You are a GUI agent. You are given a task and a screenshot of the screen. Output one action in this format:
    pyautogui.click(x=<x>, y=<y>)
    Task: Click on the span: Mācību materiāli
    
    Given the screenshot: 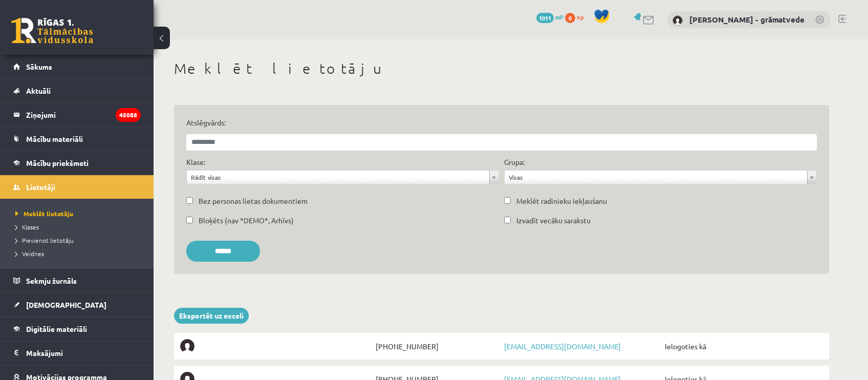 What is the action you would take?
    pyautogui.click(x=54, y=139)
    